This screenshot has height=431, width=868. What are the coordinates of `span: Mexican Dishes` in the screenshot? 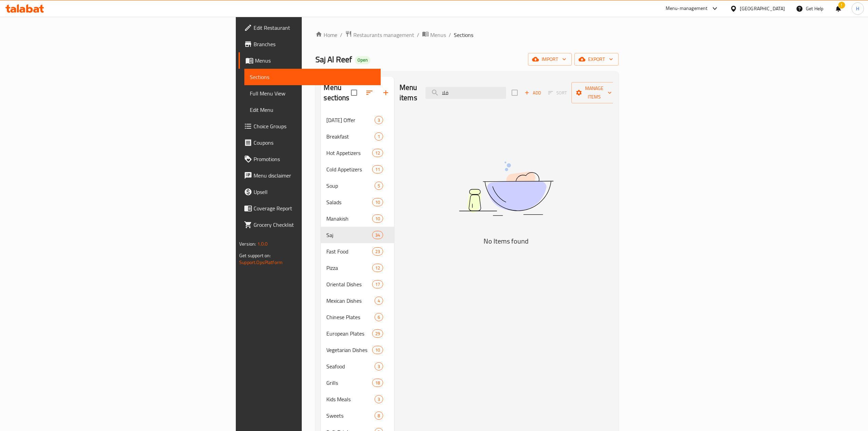 It's located at (350, 301).